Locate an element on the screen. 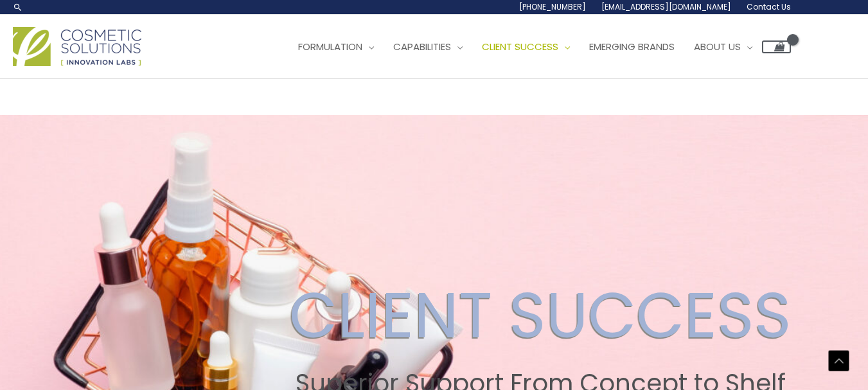 The height and width of the screenshot is (390, 868). span: Client Success is located at coordinates (519, 46).